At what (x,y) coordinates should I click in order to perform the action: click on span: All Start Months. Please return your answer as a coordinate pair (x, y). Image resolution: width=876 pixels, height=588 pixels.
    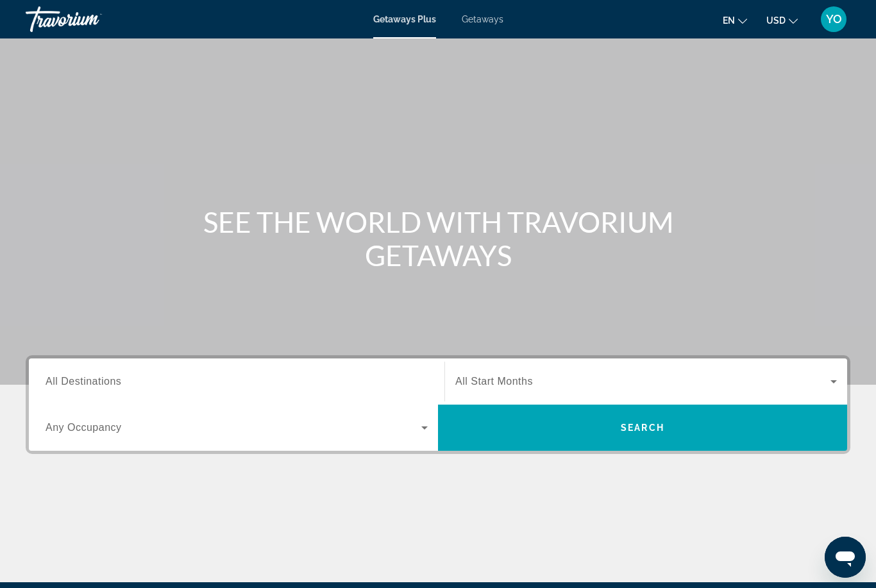
    Looking at the image, I should click on (494, 380).